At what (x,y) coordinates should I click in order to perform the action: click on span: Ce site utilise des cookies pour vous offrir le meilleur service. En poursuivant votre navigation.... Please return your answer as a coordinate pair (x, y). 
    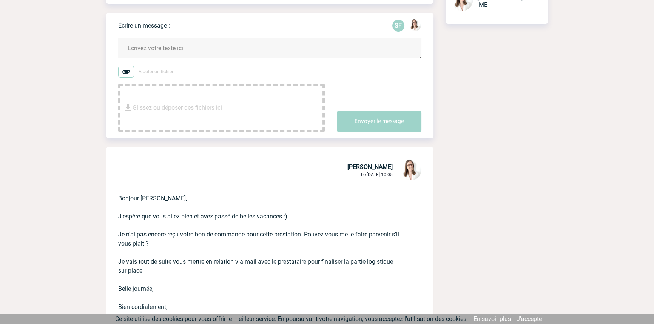
    Looking at the image, I should click on (292, 319).